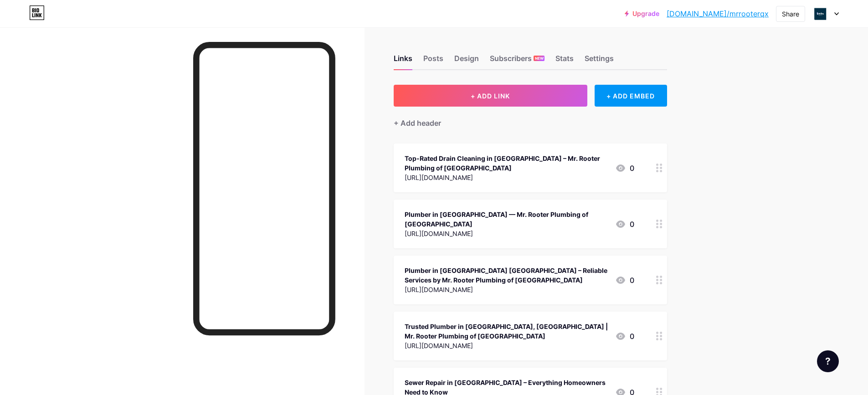  What do you see at coordinates (599, 61) in the screenshot?
I see `div: Settings` at bounding box center [599, 61].